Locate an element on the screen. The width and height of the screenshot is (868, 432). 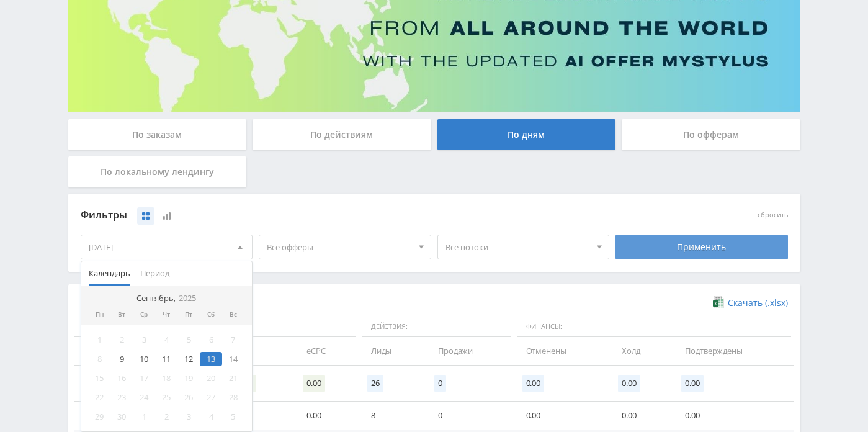
div: 14 is located at coordinates (233, 359).